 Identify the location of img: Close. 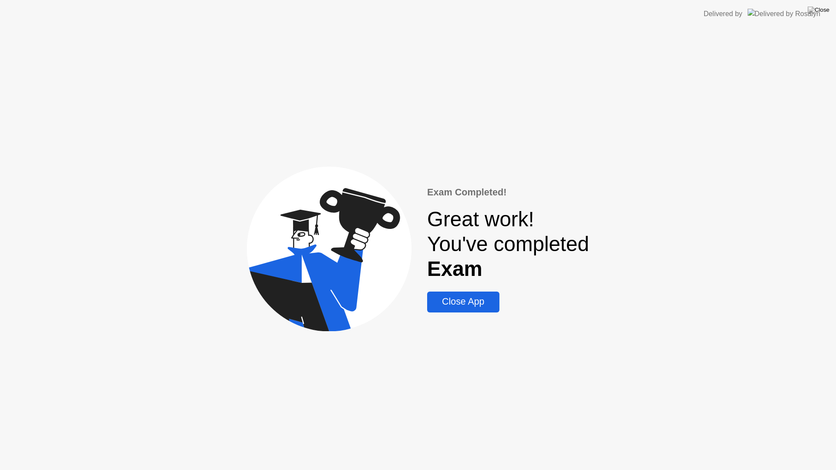
(818, 10).